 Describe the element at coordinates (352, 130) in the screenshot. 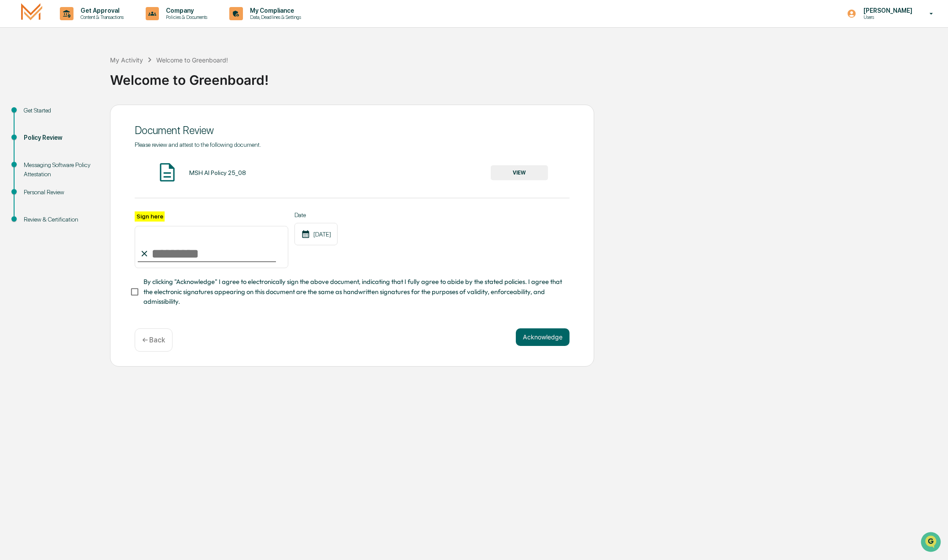

I see `div: Document Review` at that location.